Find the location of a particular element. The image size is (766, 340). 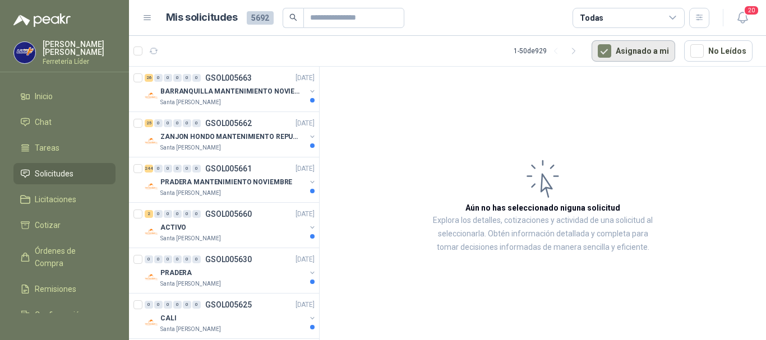

span: Inicio is located at coordinates (44, 96).